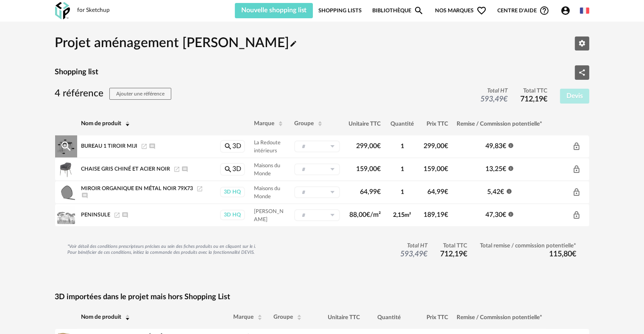 The width and height of the screenshot is (644, 334). Describe the element at coordinates (94, 11) in the screenshot. I see `div: for Sketchup` at that location.